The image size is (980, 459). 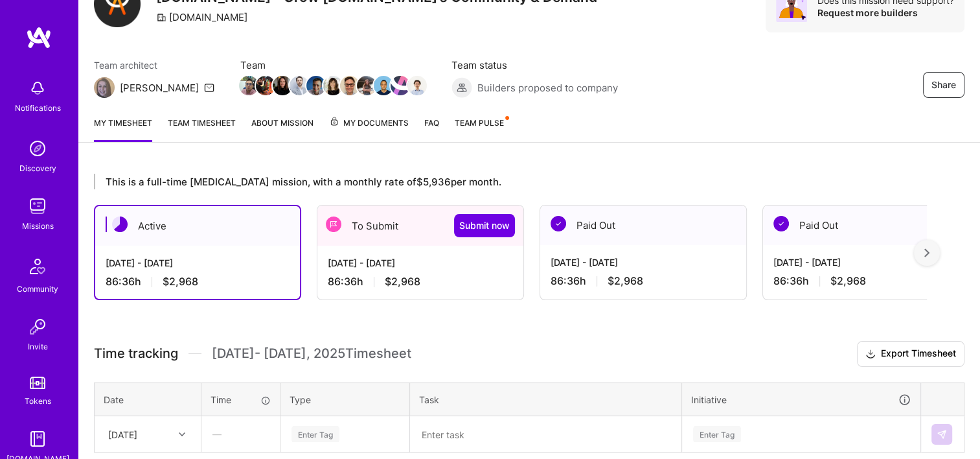 What do you see at coordinates (534, 65) in the screenshot?
I see `span: Team status` at bounding box center [534, 65].